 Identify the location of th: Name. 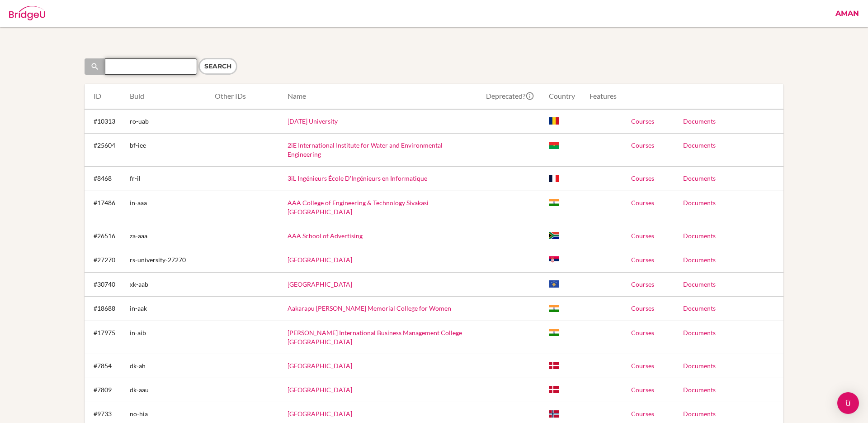
(379, 96).